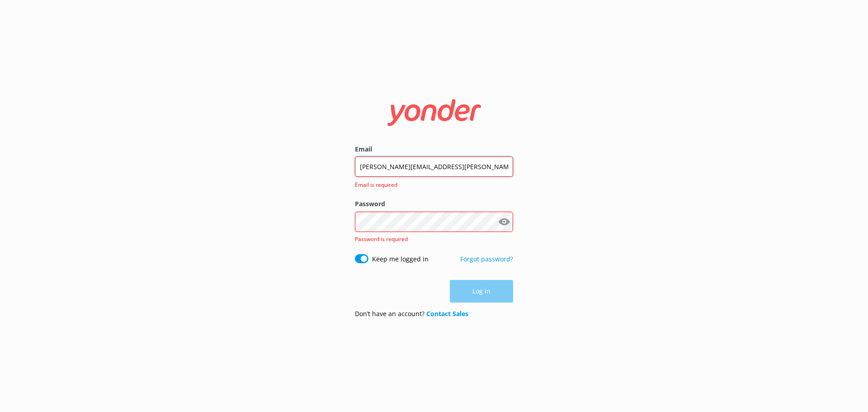  Describe the element at coordinates (400, 259) in the screenshot. I see `label: Keep me logged in` at that location.